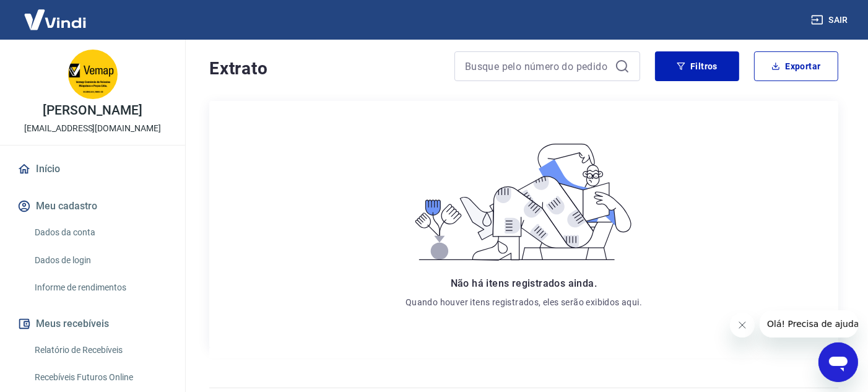 The width and height of the screenshot is (868, 392). What do you see at coordinates (100, 377) in the screenshot?
I see `a: Recebíveis Futuros Online` at bounding box center [100, 377].